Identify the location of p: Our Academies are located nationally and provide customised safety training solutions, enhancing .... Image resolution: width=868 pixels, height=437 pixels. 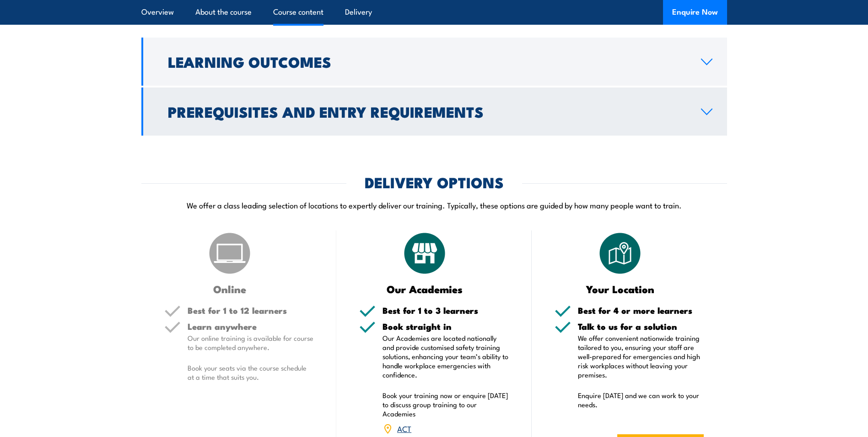
(446, 356).